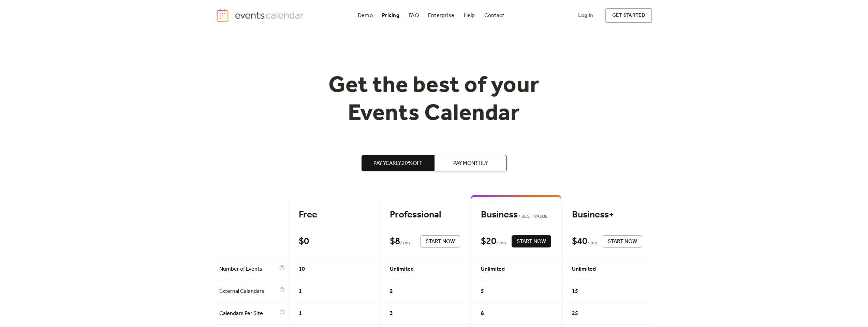 The width and height of the screenshot is (868, 327). What do you see at coordinates (575, 292) in the screenshot?
I see `span: 15` at bounding box center [575, 292].